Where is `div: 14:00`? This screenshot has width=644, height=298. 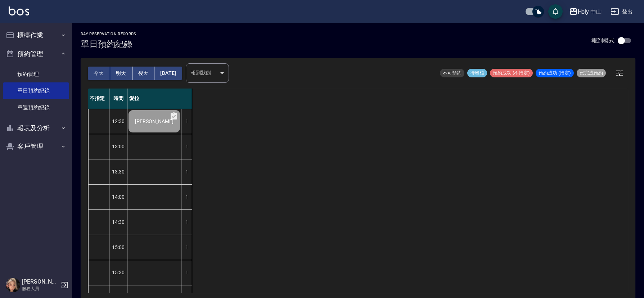 div: 14:00 is located at coordinates (118, 197).